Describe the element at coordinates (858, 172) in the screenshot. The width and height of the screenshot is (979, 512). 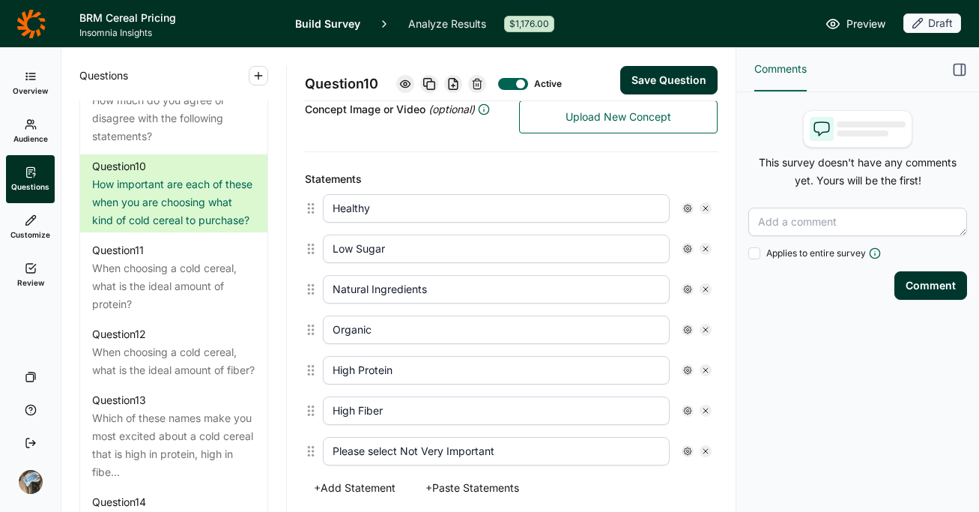
I see `p: This survey doesn't have any comments yet. Yours will be the first!` at that location.